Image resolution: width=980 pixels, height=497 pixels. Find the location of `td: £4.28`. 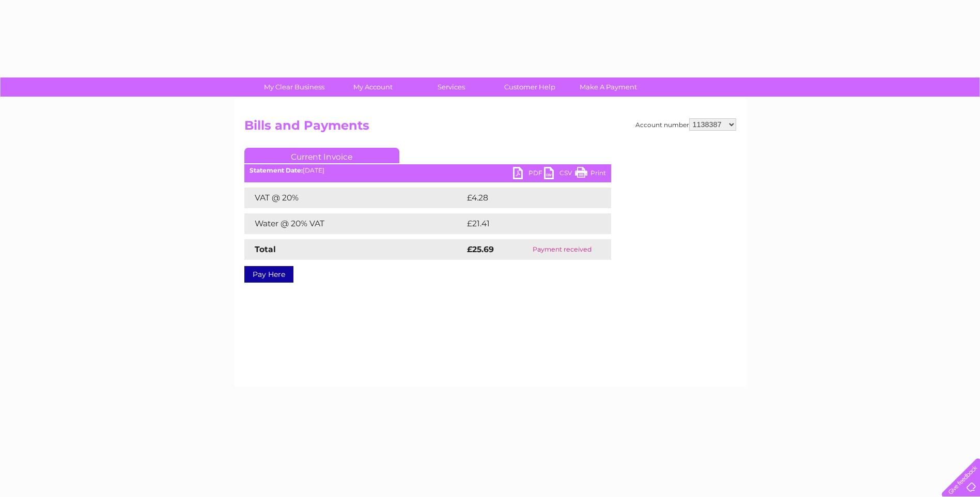

td: £4.28 is located at coordinates (525, 198).